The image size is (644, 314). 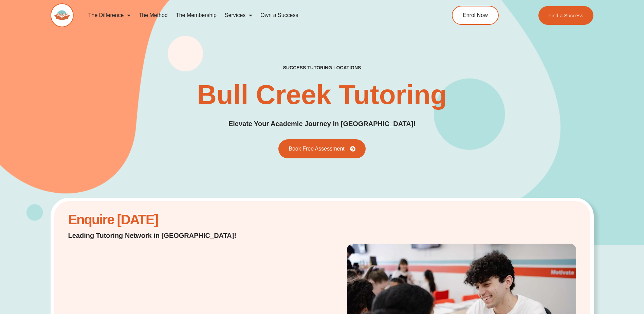 What do you see at coordinates (476, 15) in the screenshot?
I see `a: Enrol Now` at bounding box center [476, 15].